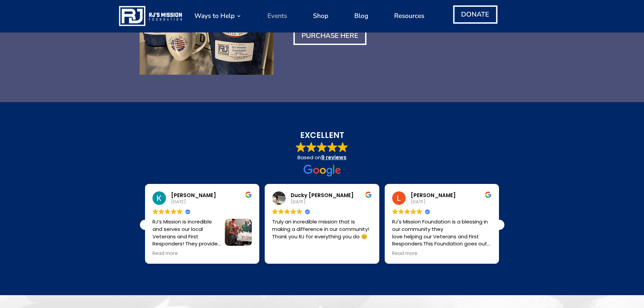 This screenshot has height=308, width=644. Describe the element at coordinates (322, 232) in the screenshot. I see `div: Truly an incredible mission that is making a difference in our community! Thank you RJ for everyt...` at that location.